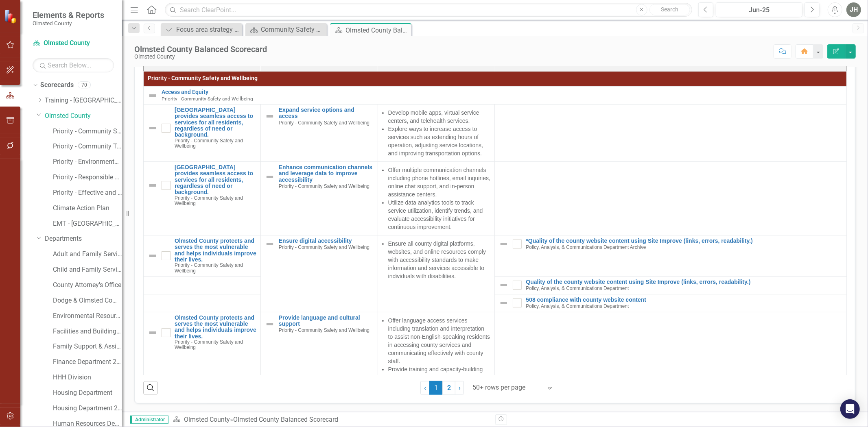 This screenshot has height=427, width=868. Describe the element at coordinates (201, 30) in the screenshot. I see `a: Focus area strategy connect` at that location.